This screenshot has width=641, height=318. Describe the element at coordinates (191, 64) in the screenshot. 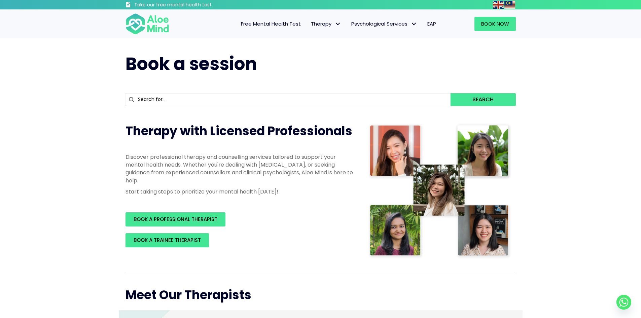

I see `span: Book a session` at that location.